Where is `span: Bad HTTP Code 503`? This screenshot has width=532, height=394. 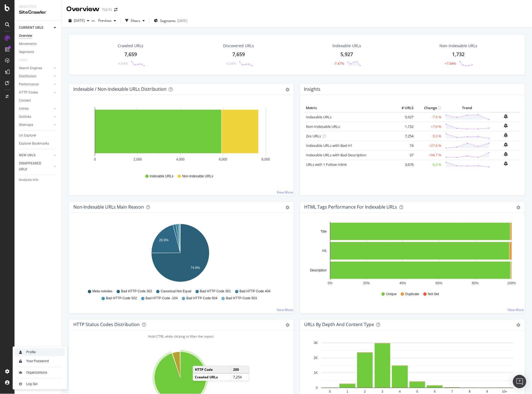 span: Bad HTTP Code 503 is located at coordinates (241, 298).